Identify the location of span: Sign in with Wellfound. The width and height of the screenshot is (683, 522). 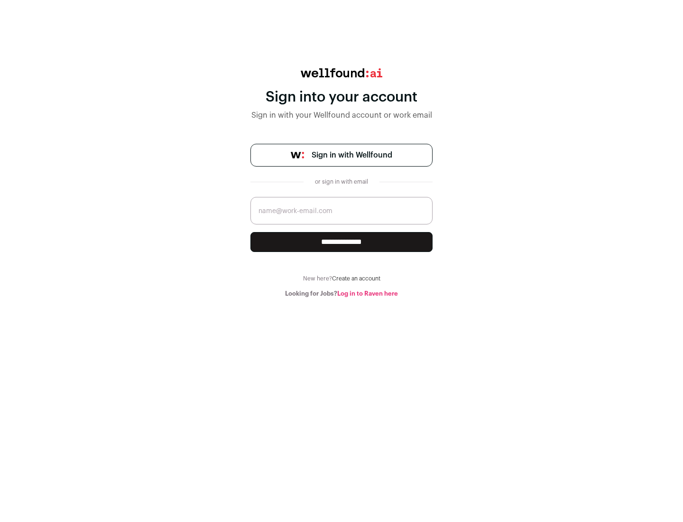
(352, 155).